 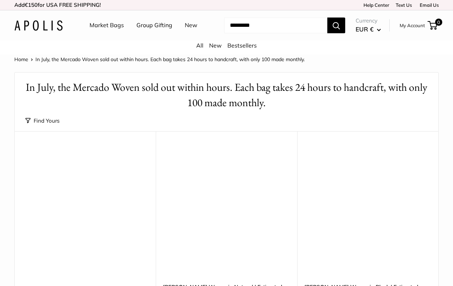 What do you see at coordinates (368, 29) in the screenshot?
I see `button: EUR €` at bounding box center [368, 29].